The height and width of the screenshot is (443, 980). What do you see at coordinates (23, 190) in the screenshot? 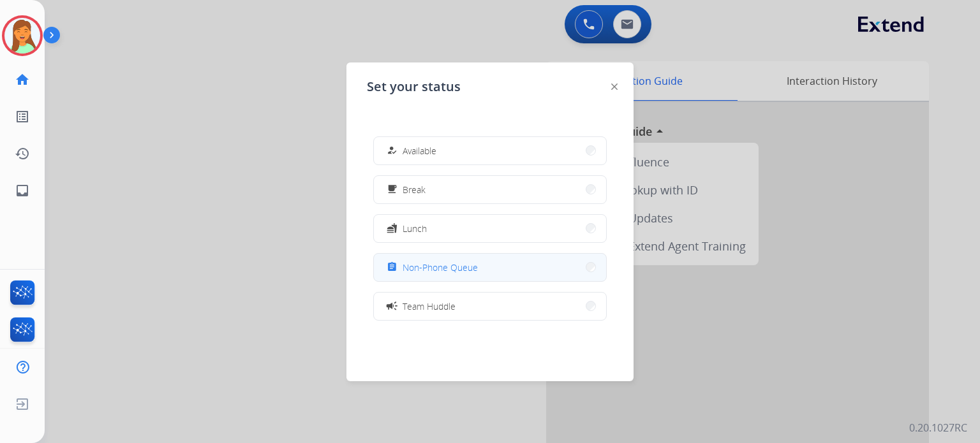
I see `mat-icon: inbox` at bounding box center [23, 190].